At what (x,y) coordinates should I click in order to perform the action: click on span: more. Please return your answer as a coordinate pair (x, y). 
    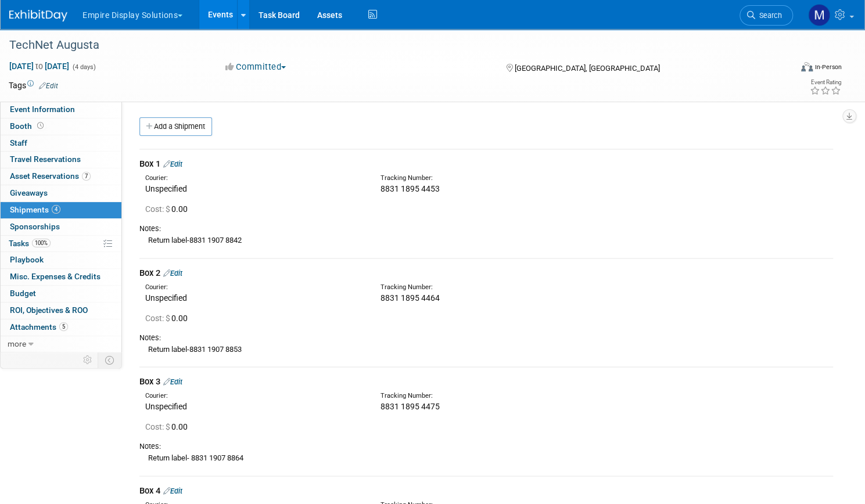
    Looking at the image, I should click on (17, 344).